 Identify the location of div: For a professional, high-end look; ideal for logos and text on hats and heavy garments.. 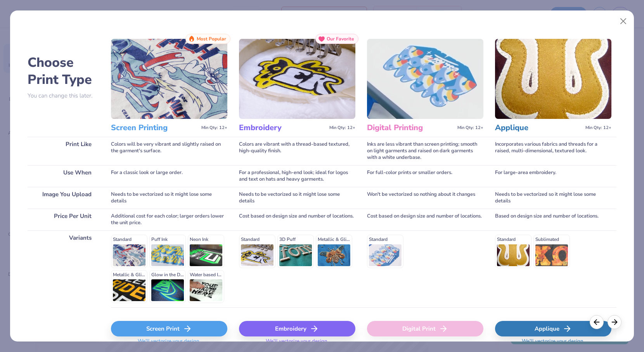
(297, 176).